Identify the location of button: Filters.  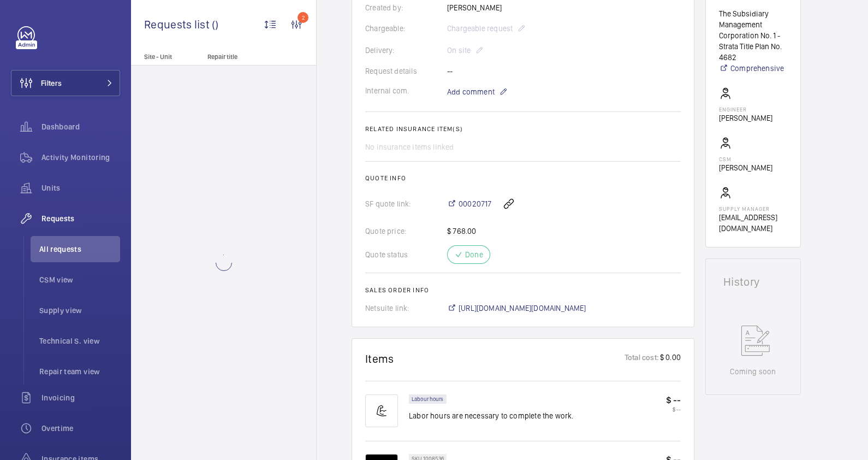
(65, 83).